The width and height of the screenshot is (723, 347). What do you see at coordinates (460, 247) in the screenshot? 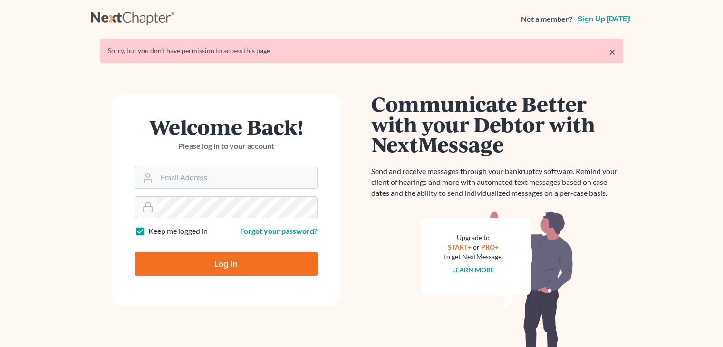
I see `a: START+` at bounding box center [460, 247].